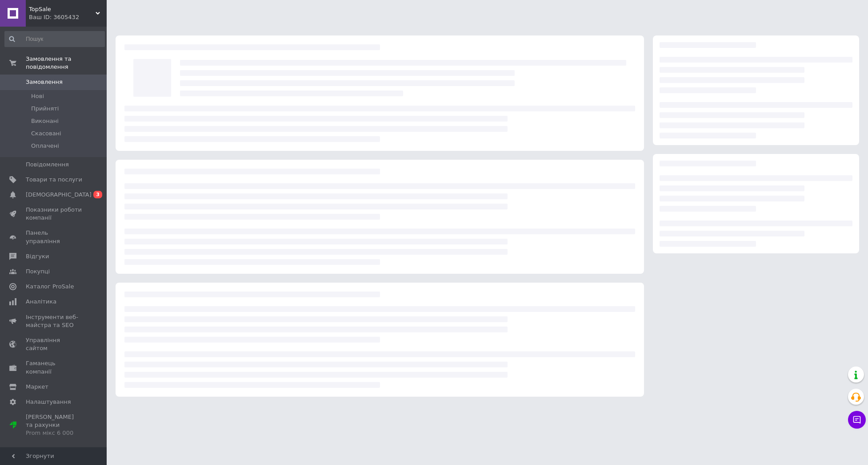 The height and width of the screenshot is (465, 868). What do you see at coordinates (47, 165) in the screenshot?
I see `span: Повідомлення` at bounding box center [47, 165].